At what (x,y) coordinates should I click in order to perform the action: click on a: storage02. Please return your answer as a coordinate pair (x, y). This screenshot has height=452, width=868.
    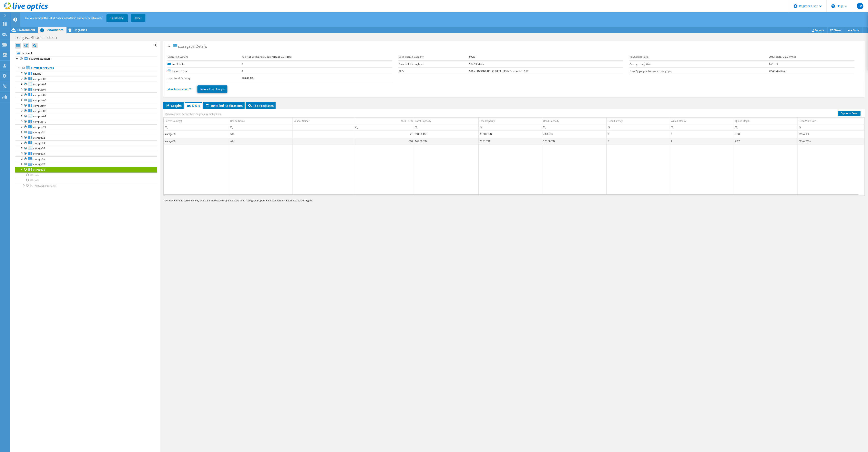
    Looking at the image, I should click on (86, 138).